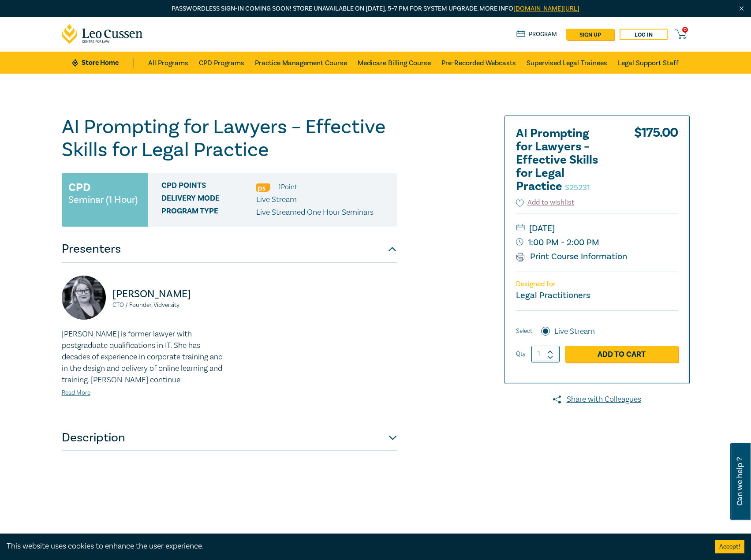 The height and width of the screenshot is (560, 751). I want to click on a: Legal Support Staff, so click(648, 62).